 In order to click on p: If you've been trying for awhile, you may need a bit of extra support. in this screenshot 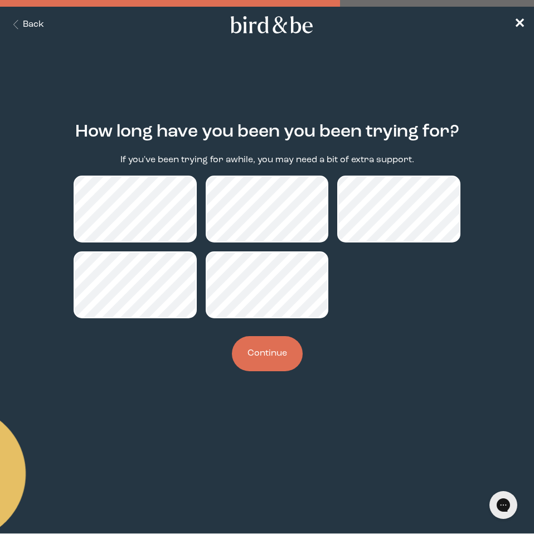, I will do `click(267, 160)`.